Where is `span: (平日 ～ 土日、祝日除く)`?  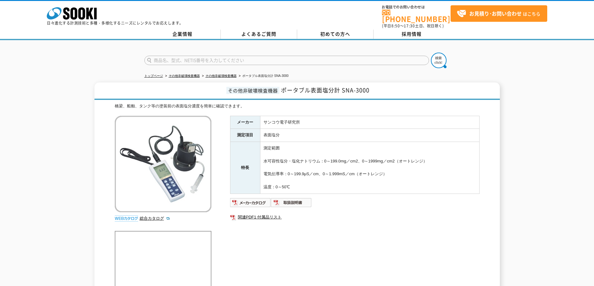 span: (平日 ～ 土日、祝日除く) is located at coordinates (413, 26).